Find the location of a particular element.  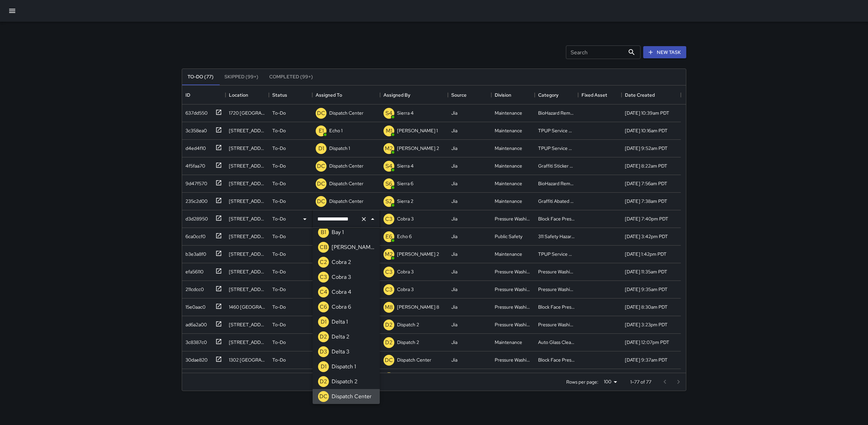

p: C2 is located at coordinates (324, 262).